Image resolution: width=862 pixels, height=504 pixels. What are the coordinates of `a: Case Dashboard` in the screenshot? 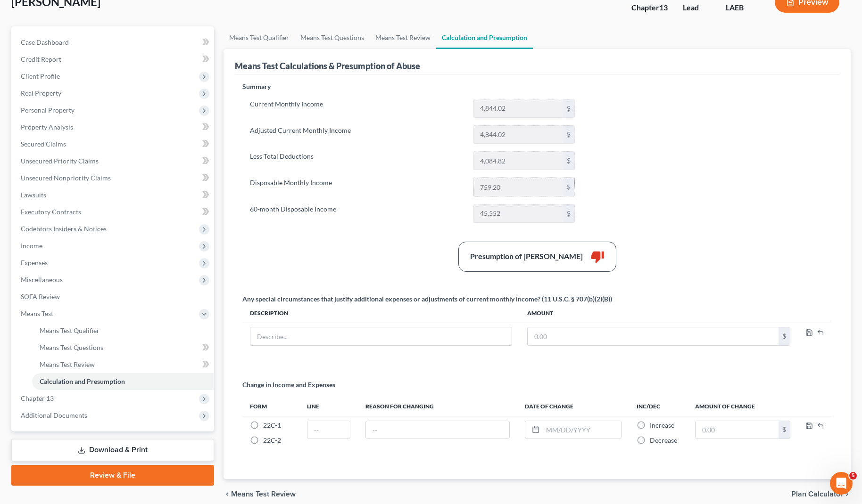 It's located at (114, 42).